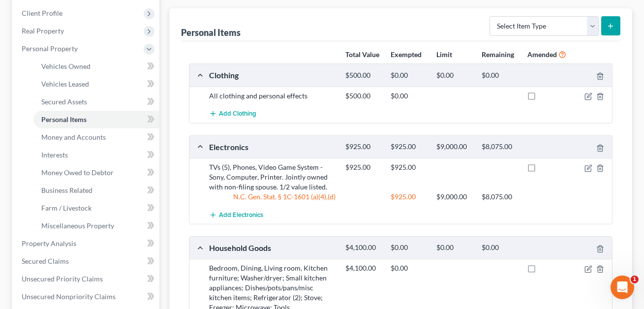 The width and height of the screenshot is (644, 309). I want to click on button: Add Electronics, so click(236, 214).